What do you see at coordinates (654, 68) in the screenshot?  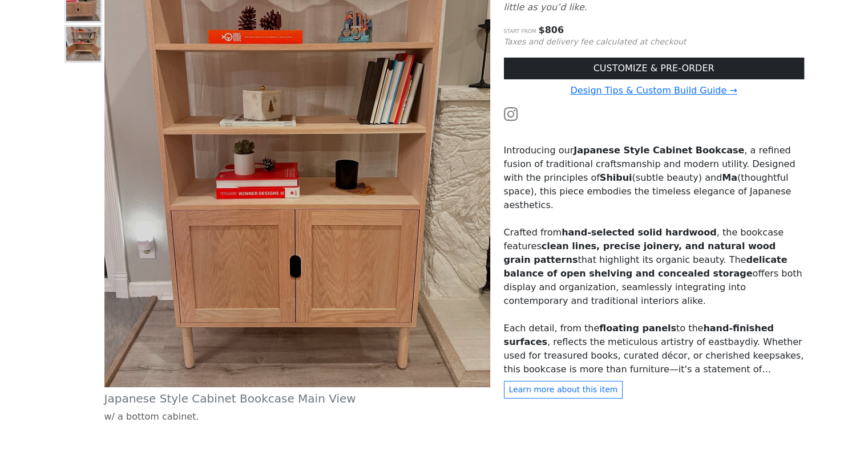 I see `a: CUSTOMIZE & PRE-ORDER` at bounding box center [654, 68].